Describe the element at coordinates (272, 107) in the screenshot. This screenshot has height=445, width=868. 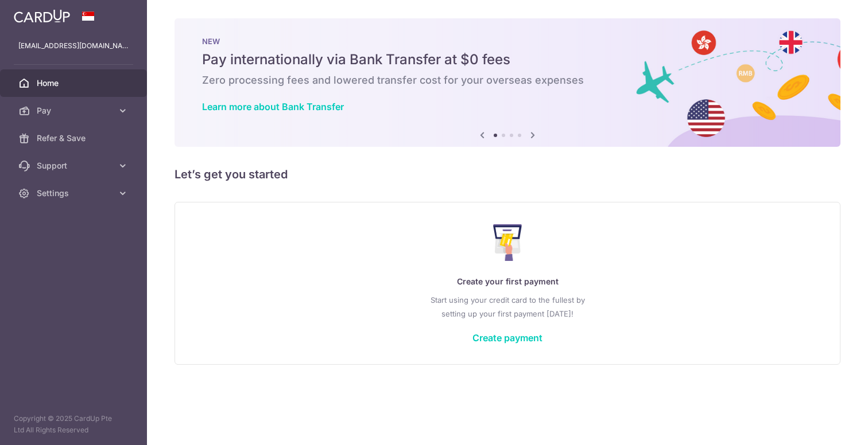
I see `a: Learn more about Bank Transfer` at that location.